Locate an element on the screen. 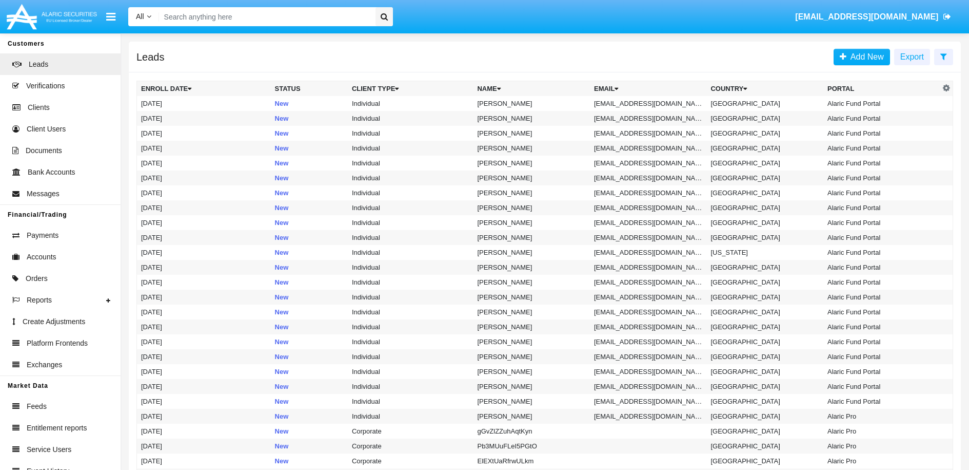 The height and width of the screenshot is (470, 969). th: Email is located at coordinates (649, 89).